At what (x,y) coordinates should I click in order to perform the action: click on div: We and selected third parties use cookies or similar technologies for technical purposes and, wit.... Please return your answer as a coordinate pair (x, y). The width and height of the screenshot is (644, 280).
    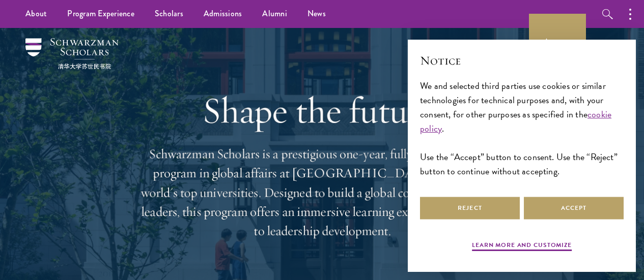
    Looking at the image, I should click on (522, 129).